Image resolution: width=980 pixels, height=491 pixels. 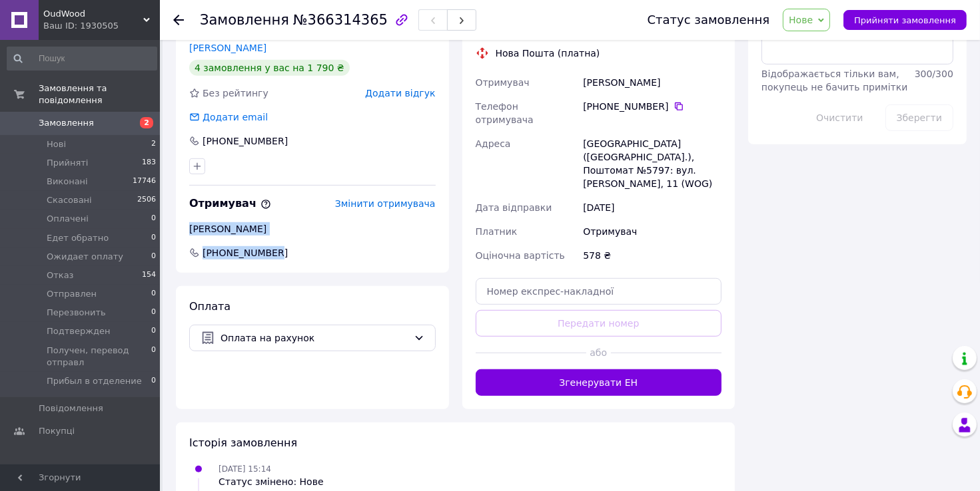 What do you see at coordinates (521, 256) in the screenshot?
I see `span: Оціночна вартість` at bounding box center [521, 256].